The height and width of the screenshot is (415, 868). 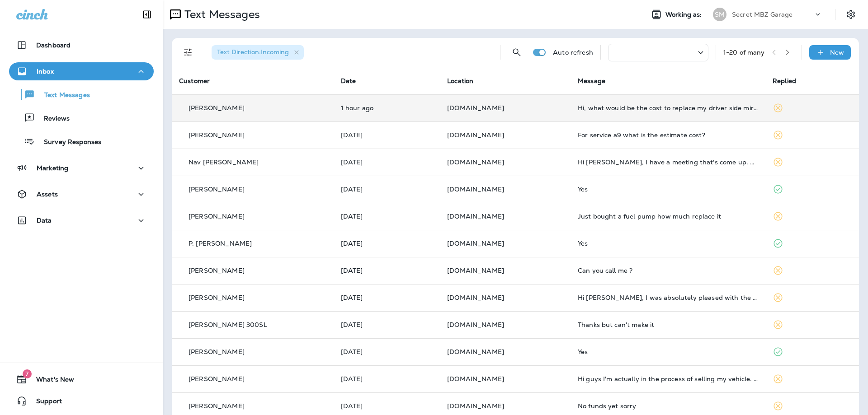 I want to click on p: Sep 2, 2025 05:21 PM, so click(x=386, y=379).